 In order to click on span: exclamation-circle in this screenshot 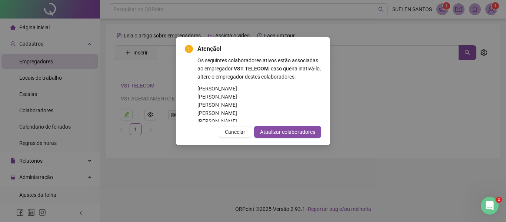, I will do `click(189, 49)`.